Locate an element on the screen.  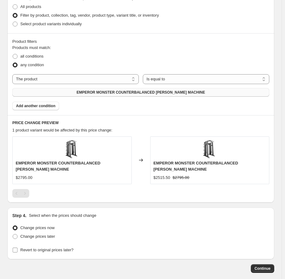
span: any condition is located at coordinates (32, 65).